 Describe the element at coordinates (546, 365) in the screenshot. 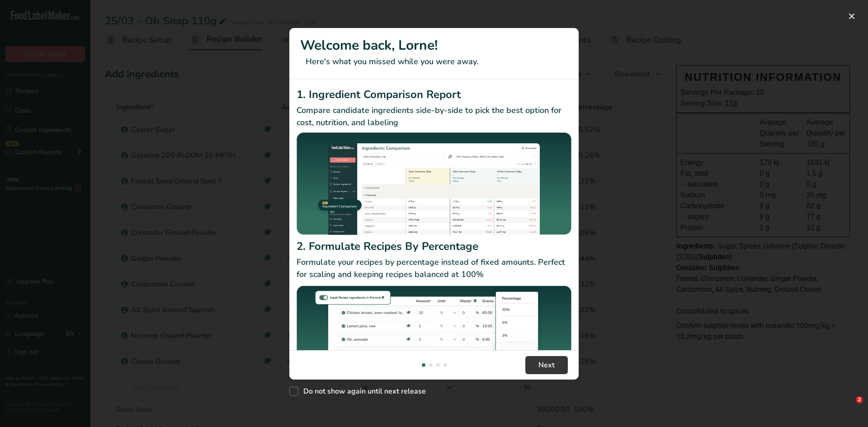

I see `span: Next` at that location.